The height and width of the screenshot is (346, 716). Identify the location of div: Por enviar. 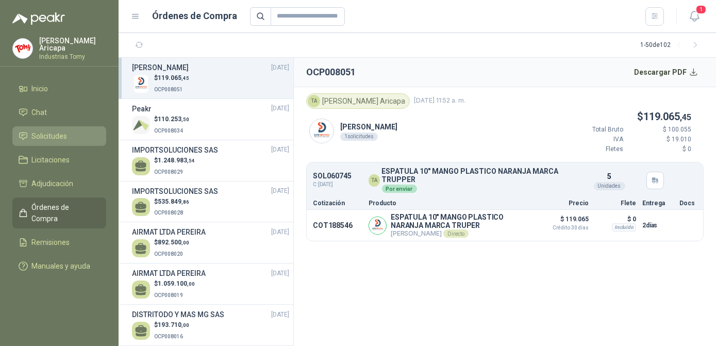
(399, 189).